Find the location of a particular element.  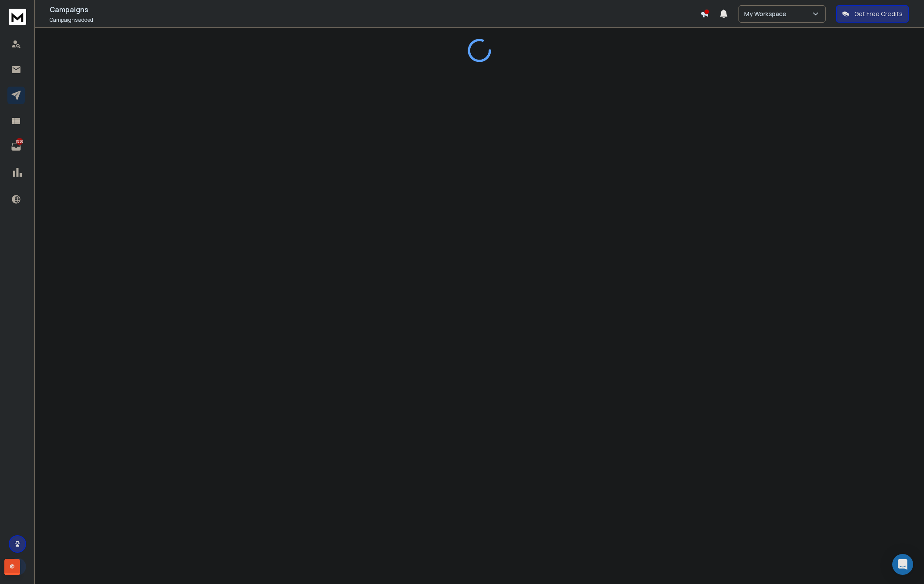

p: 1556 is located at coordinates (20, 141).